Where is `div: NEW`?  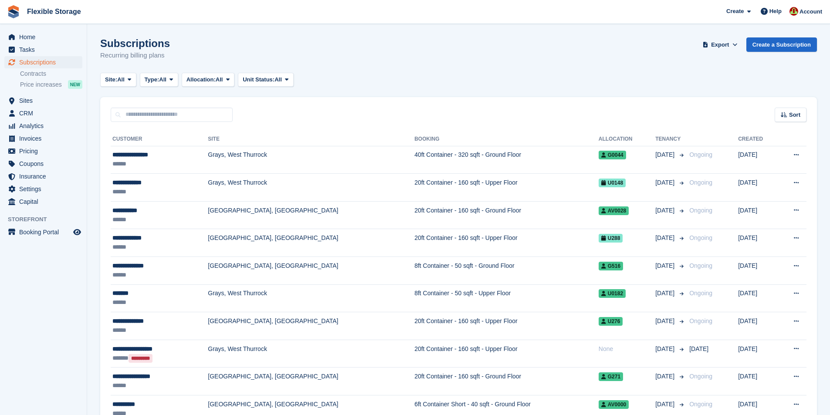
div: NEW is located at coordinates (75, 85).